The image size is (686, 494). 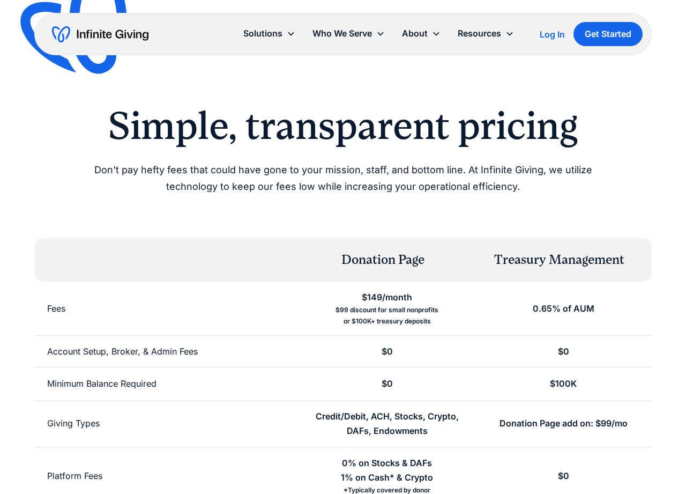 What do you see at coordinates (100, 34) in the screenshot?
I see `a: home` at bounding box center [100, 34].